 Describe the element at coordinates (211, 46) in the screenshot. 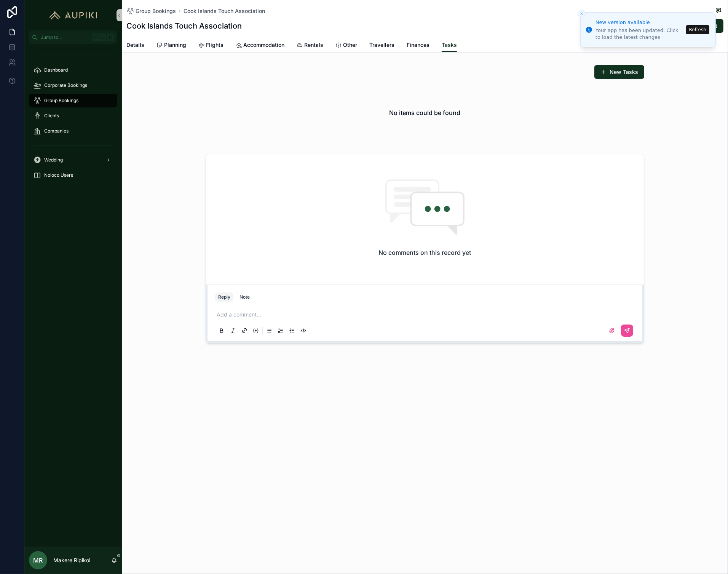

I see `a: Flights` at that location.